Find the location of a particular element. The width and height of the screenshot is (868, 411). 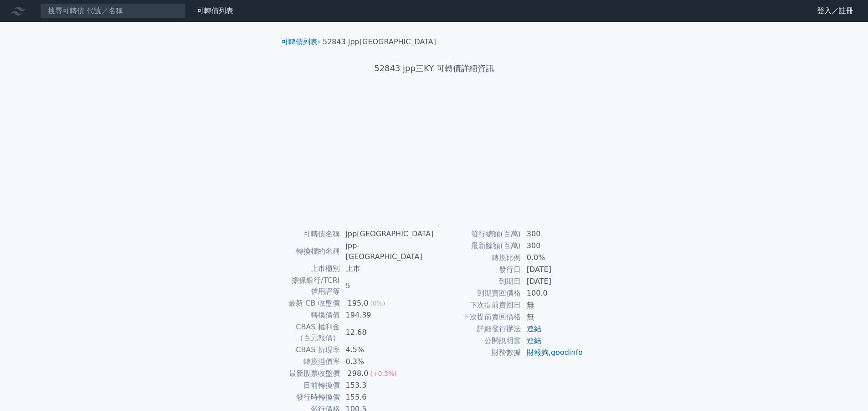

a: 登入／註冊 is located at coordinates (835, 11).